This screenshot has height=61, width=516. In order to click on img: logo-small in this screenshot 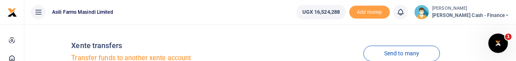, I will do `click(12, 13)`.